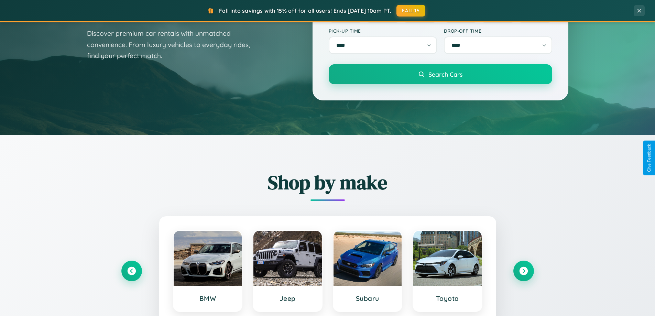  What do you see at coordinates (447, 298) in the screenshot?
I see `h3: Toyota` at bounding box center [447, 298].